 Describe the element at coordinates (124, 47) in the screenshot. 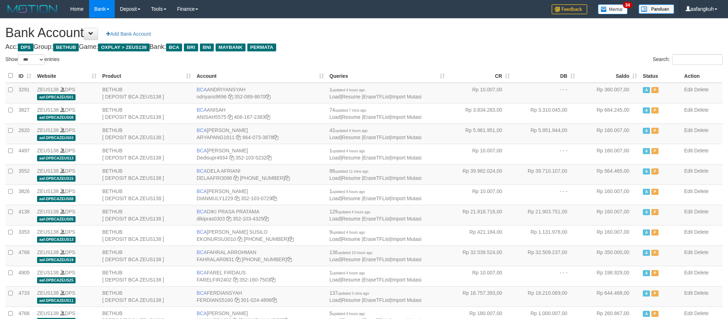

I see `span: OXPLAY > ZEUS138` at that location.